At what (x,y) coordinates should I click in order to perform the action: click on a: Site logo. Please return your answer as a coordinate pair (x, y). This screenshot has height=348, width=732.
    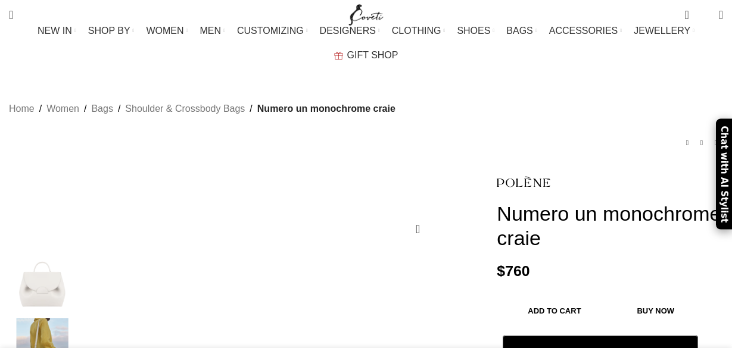
    Looking at the image, I should click on (365, 14).